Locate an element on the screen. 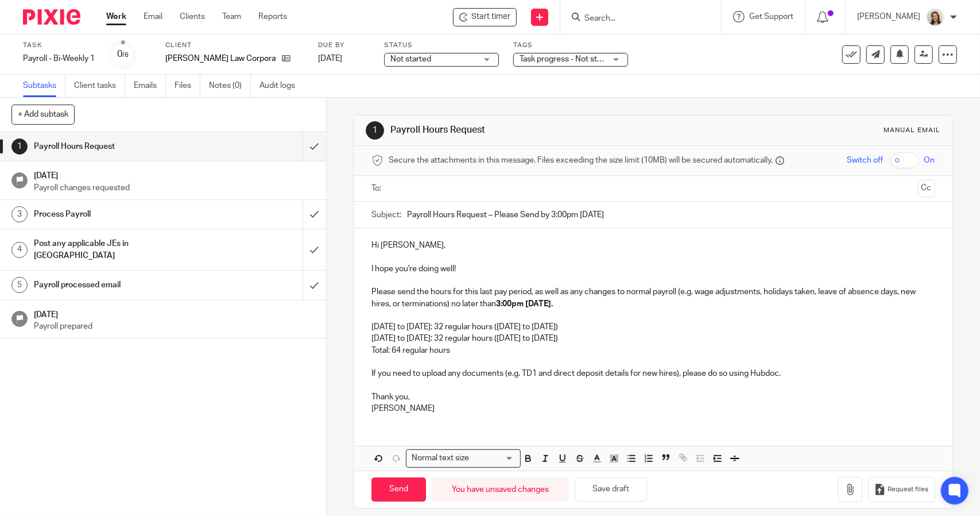  label: Tags is located at coordinates (570, 46).